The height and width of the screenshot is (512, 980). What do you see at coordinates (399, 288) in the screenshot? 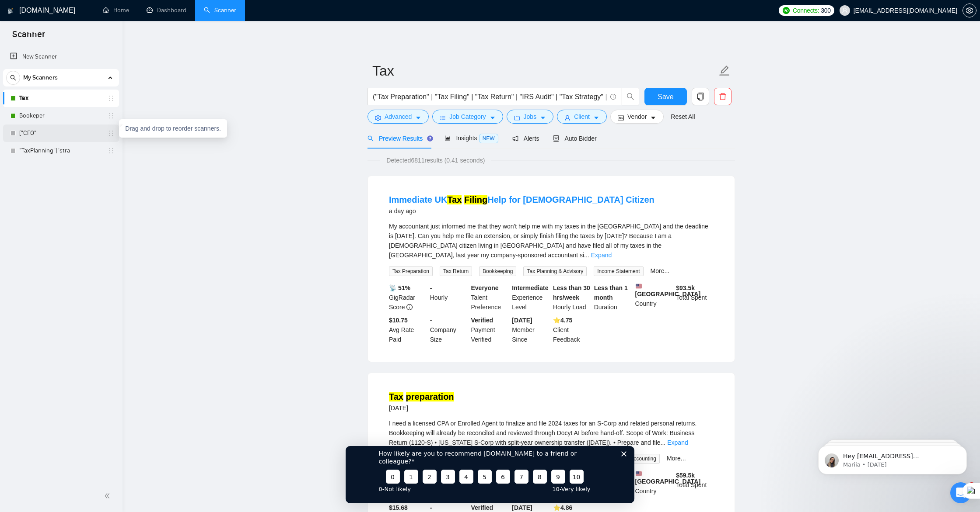
I see `b: 📡 51%` at bounding box center [399, 288].